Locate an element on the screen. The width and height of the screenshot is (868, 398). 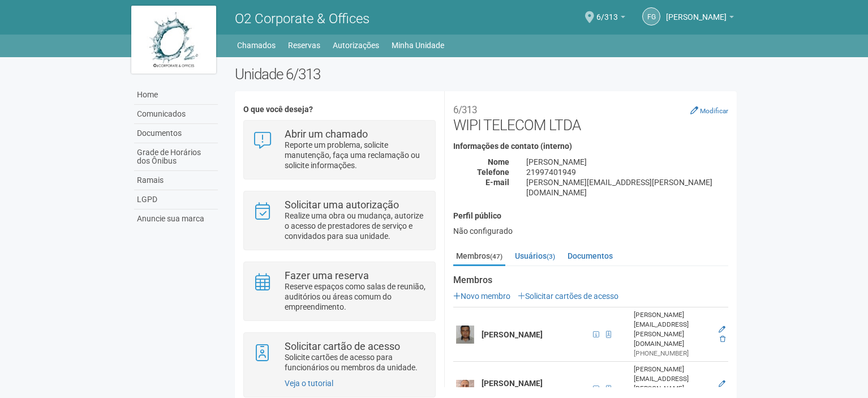
a: Usuários(3) is located at coordinates (535, 256).